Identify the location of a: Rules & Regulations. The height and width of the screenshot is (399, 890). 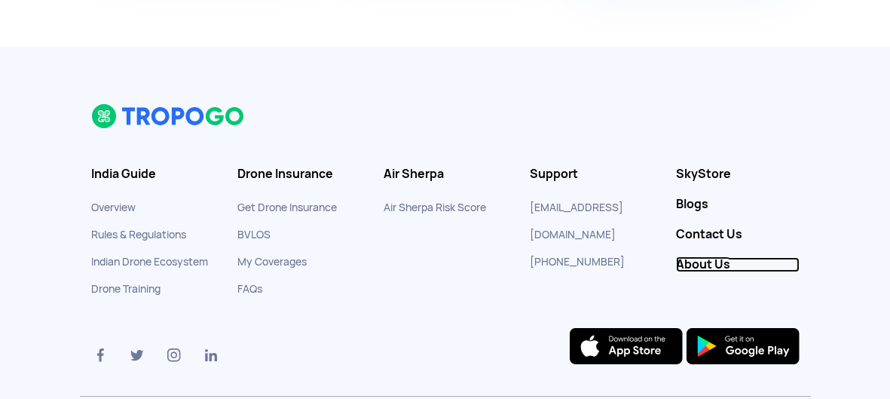
(139, 234).